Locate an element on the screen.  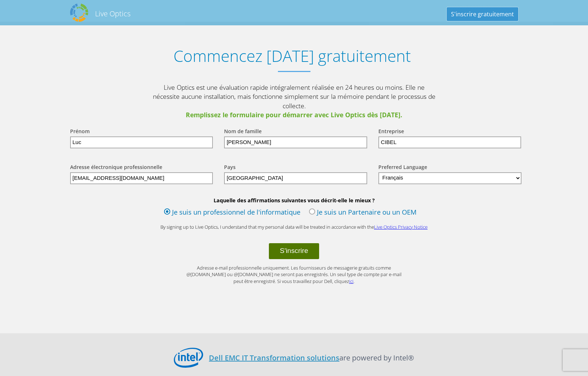
h2: Live Optics is located at coordinates (113, 14).